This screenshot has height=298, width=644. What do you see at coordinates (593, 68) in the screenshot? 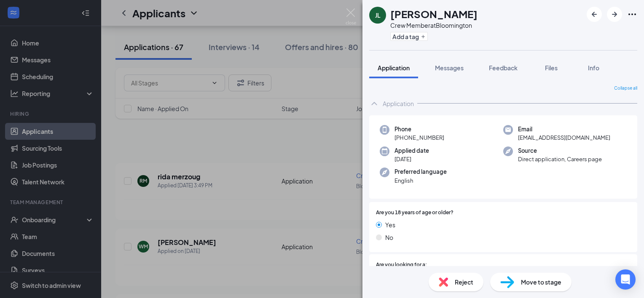
I see `span: Info` at bounding box center [593, 68].